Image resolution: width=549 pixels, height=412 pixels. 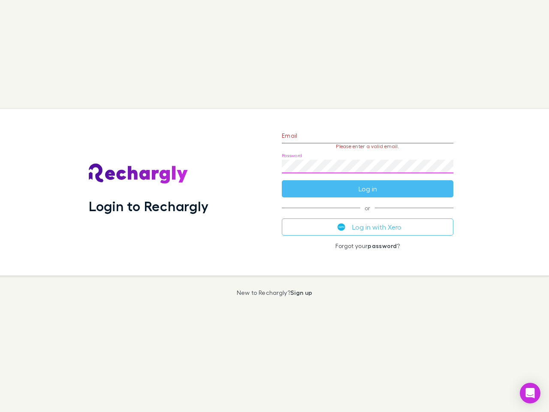 I want to click on p: Please enter a valid email., so click(x=367, y=146).